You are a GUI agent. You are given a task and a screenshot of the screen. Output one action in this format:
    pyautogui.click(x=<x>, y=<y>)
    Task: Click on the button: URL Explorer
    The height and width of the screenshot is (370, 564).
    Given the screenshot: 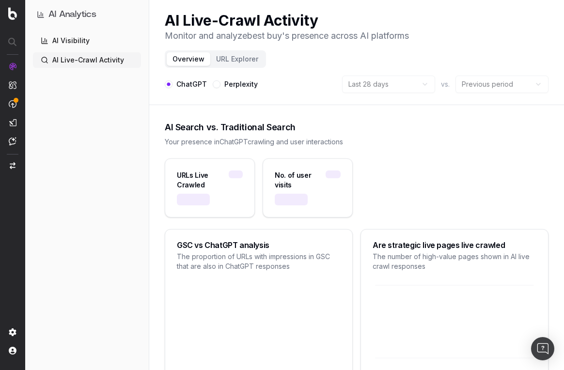 What is the action you would take?
    pyautogui.click(x=237, y=59)
    